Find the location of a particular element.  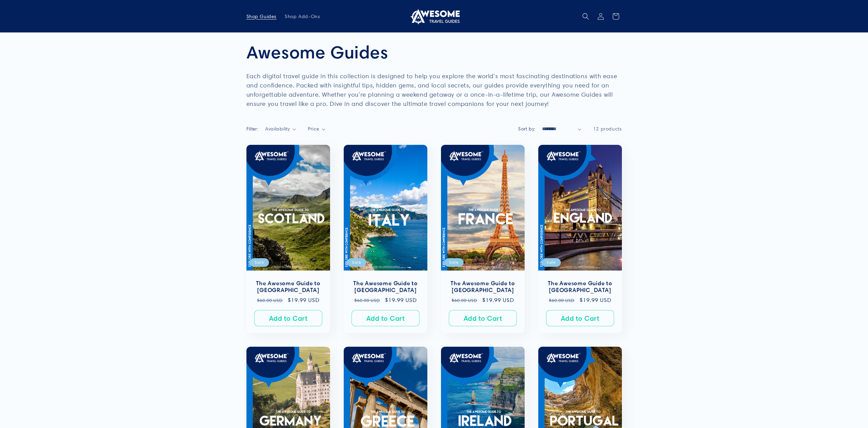

summary: Search is located at coordinates (586, 16).